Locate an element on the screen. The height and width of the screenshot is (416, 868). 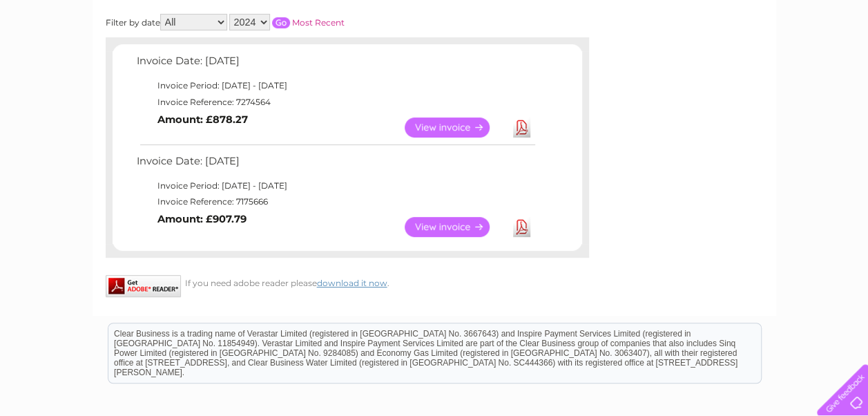
b: Amount: £907.79 is located at coordinates (202, 219).